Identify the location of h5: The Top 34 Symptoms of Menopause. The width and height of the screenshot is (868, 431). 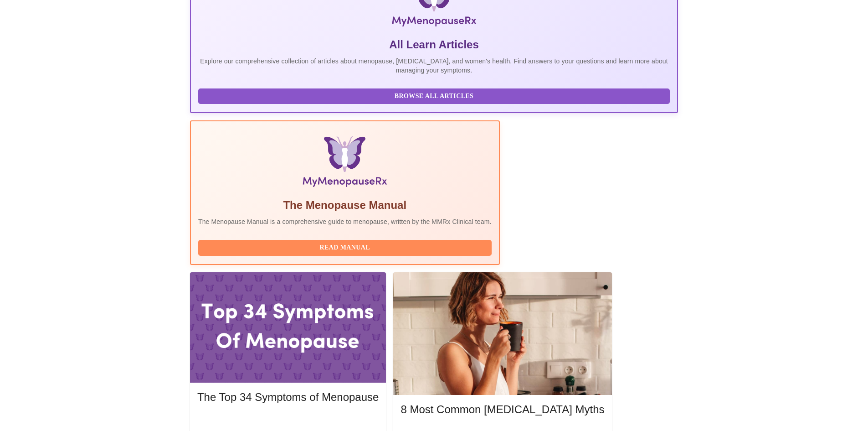
(288, 397).